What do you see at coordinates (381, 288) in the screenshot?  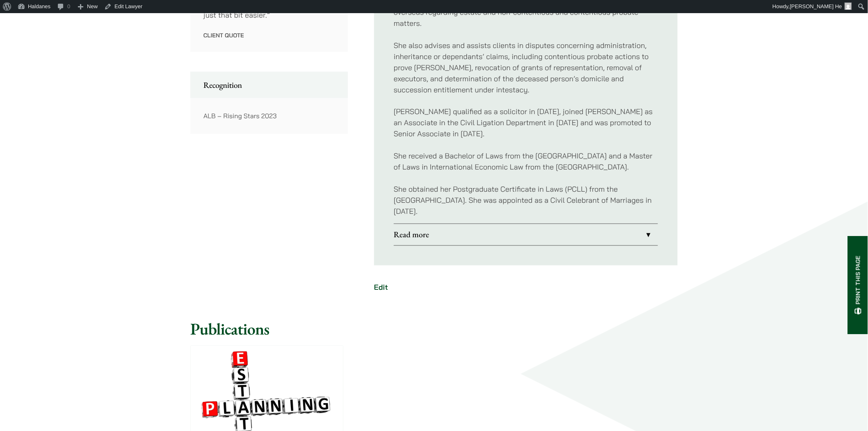 I see `a: Edit` at bounding box center [381, 288].